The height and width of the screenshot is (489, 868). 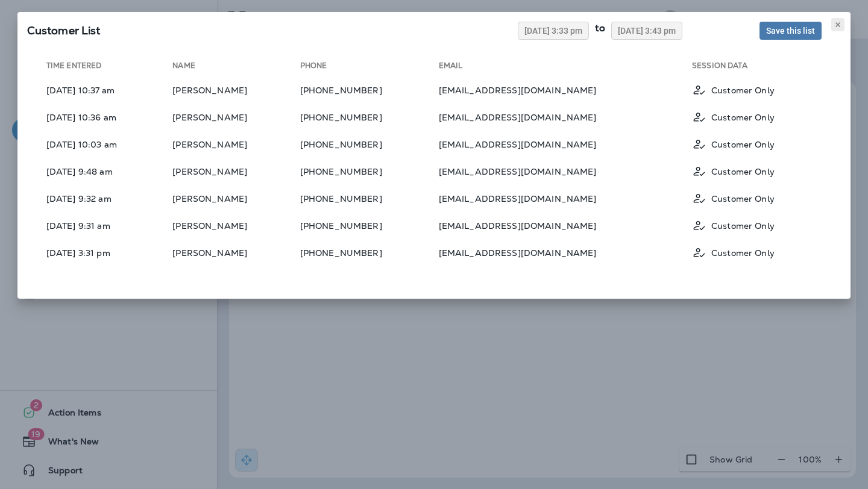 I want to click on span: Save this list, so click(x=790, y=31).